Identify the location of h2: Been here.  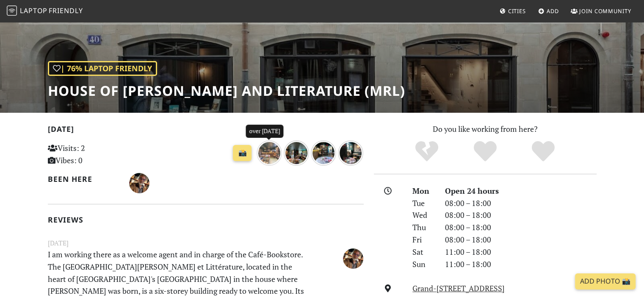
(83, 179).